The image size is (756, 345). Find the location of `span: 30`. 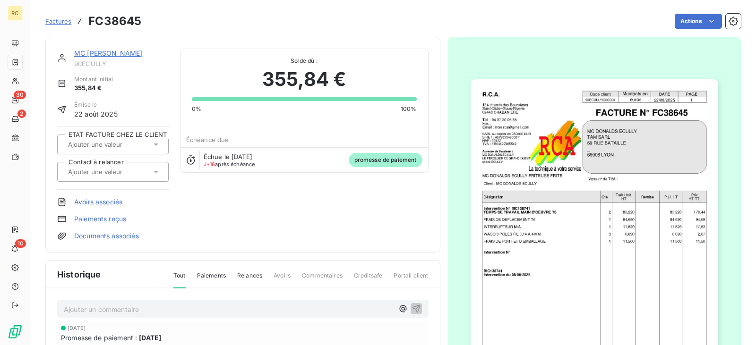

span: 30 is located at coordinates (20, 95).